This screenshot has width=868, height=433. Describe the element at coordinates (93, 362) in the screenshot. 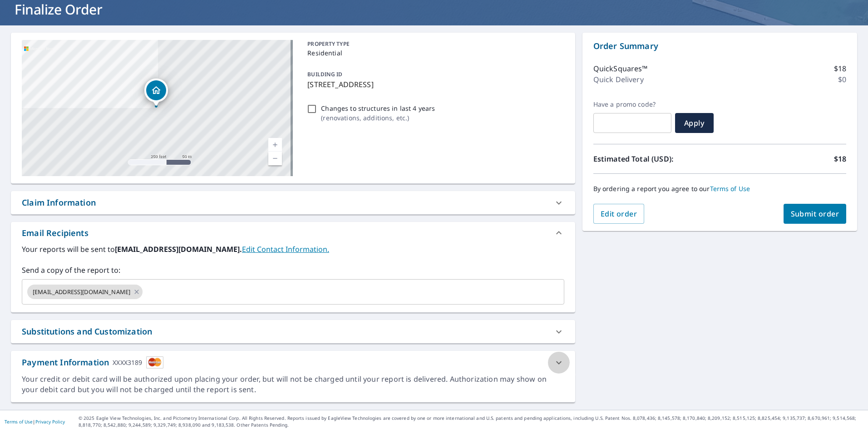

I see `div: Payment Information` at that location.